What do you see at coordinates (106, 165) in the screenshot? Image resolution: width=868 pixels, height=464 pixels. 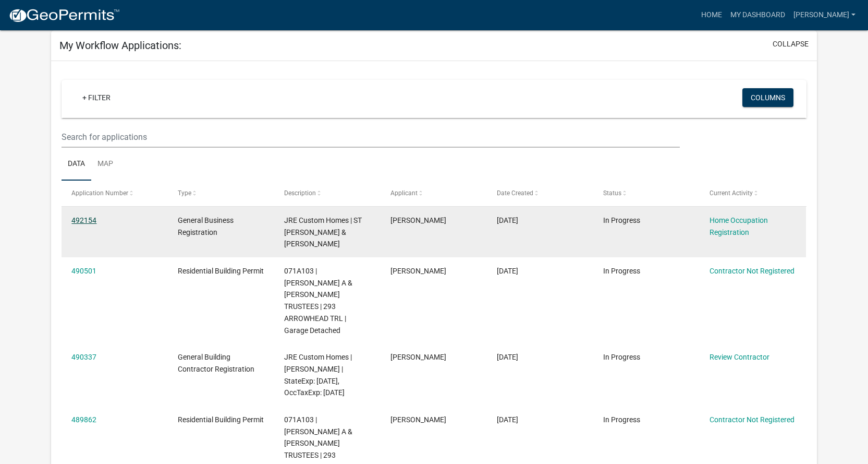 I see `a: Map` at bounding box center [106, 165].